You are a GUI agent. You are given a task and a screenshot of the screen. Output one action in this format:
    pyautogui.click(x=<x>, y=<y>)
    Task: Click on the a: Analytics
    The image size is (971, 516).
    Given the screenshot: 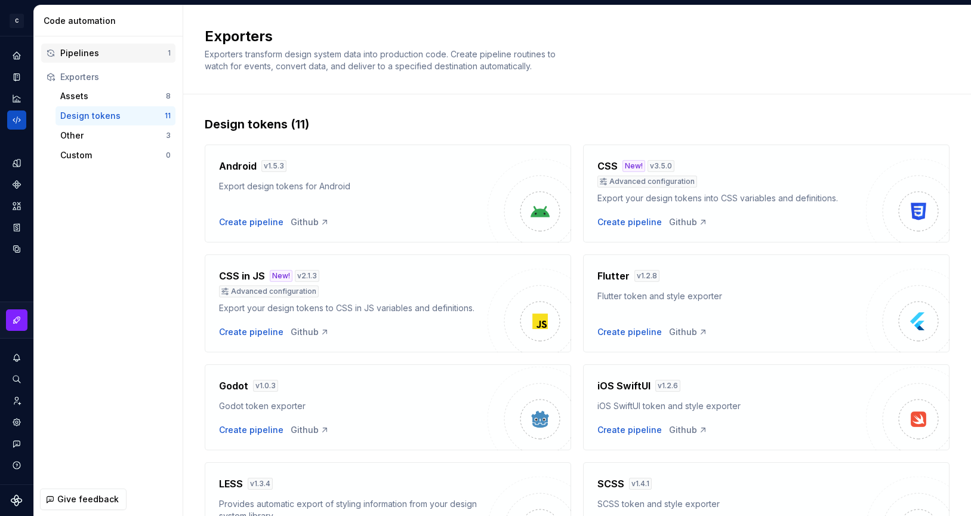 What is the action you would take?
    pyautogui.click(x=17, y=98)
    